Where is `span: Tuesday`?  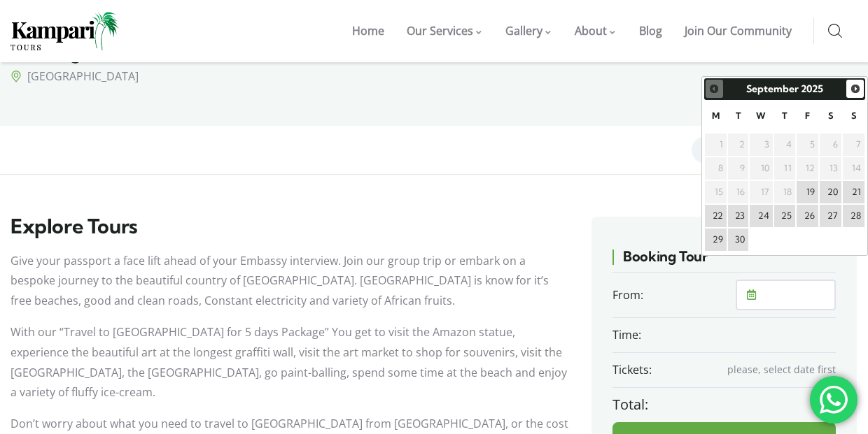
span: Tuesday is located at coordinates (738, 115).